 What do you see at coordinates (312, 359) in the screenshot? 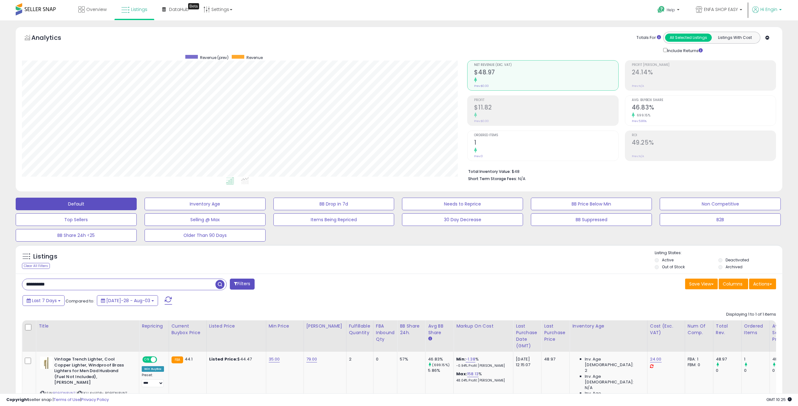
I see `a: 79.00` at bounding box center [312, 359].